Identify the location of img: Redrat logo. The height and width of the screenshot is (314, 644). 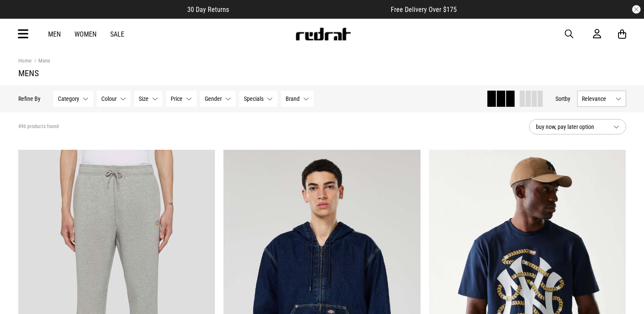
(323, 34).